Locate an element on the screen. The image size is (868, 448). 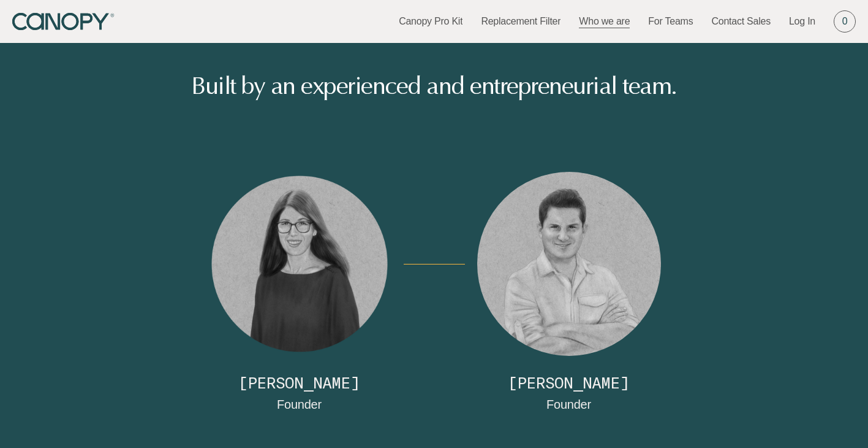
span: 0 is located at coordinates (845, 22).